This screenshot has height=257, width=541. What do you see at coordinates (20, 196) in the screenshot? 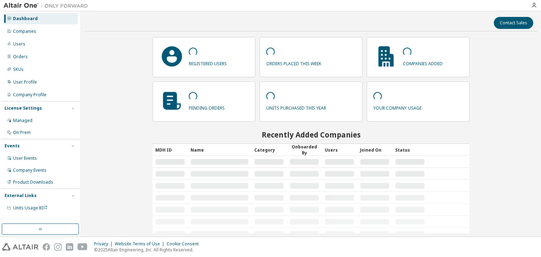
I see `div: External Links` at bounding box center [20, 196].